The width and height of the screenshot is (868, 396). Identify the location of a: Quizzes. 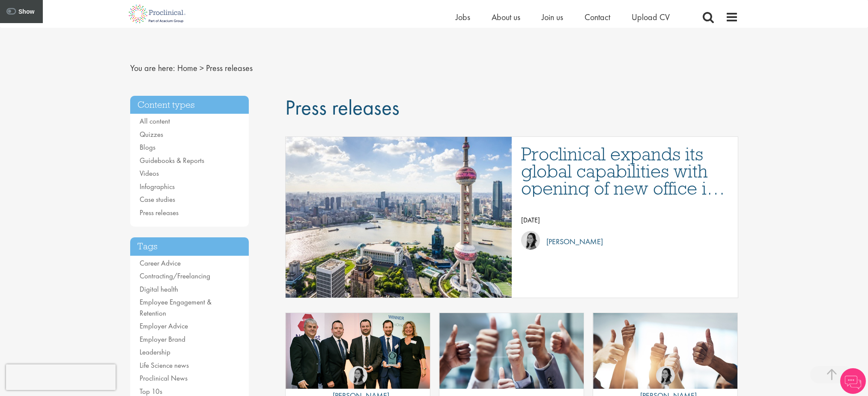
(151, 134).